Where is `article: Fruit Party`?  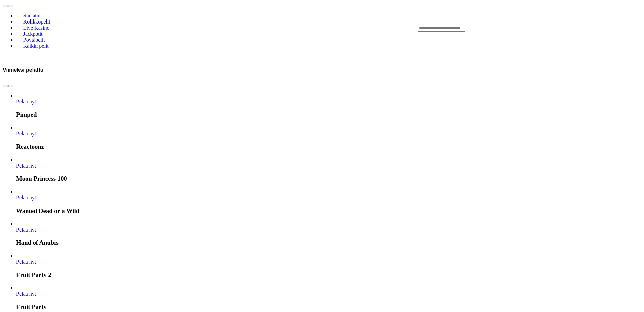
article: Fruit Party is located at coordinates (329, 298).